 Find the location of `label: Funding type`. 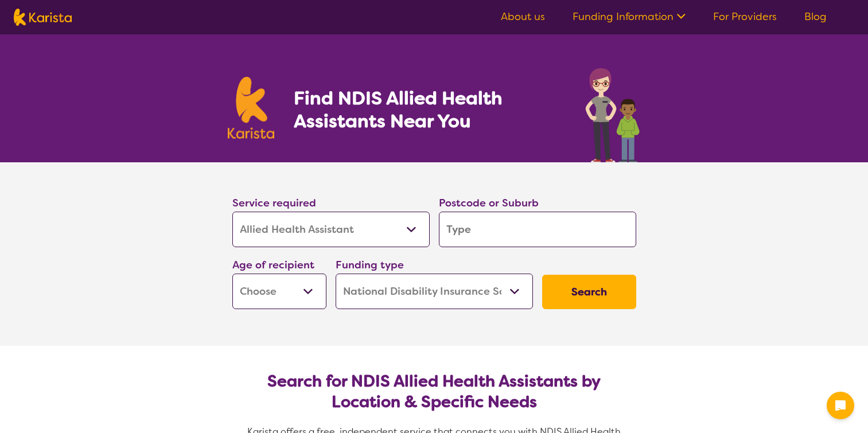

label: Funding type is located at coordinates (369, 265).